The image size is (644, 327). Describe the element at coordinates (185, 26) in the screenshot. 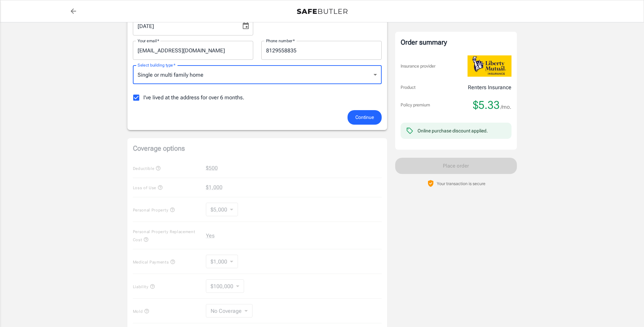

I see `input: MM/DD/YYYY` at that location.